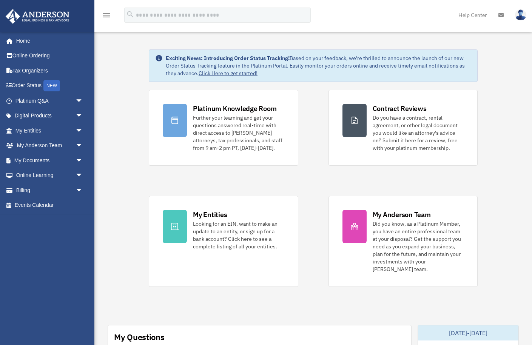 The height and width of the screenshot is (345, 532). Describe the element at coordinates (239, 235) in the screenshot. I see `div: Looking for an EIN, want to make an update to an entity, or sign up for a bank account? Click her...` at that location.